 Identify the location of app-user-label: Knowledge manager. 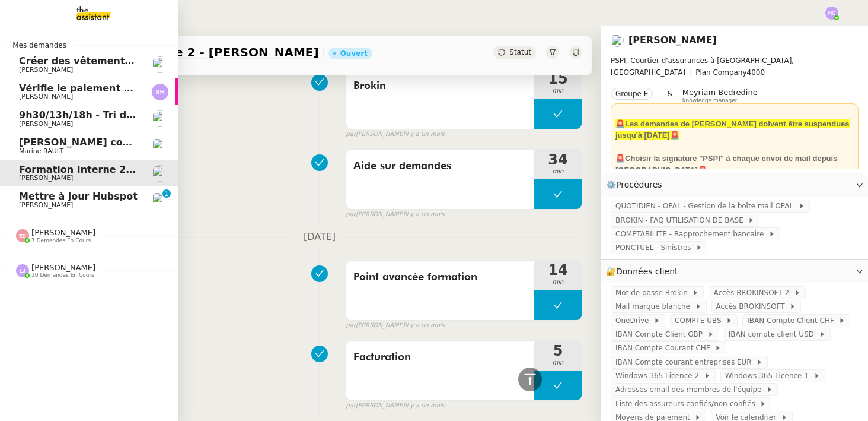
(720, 96).